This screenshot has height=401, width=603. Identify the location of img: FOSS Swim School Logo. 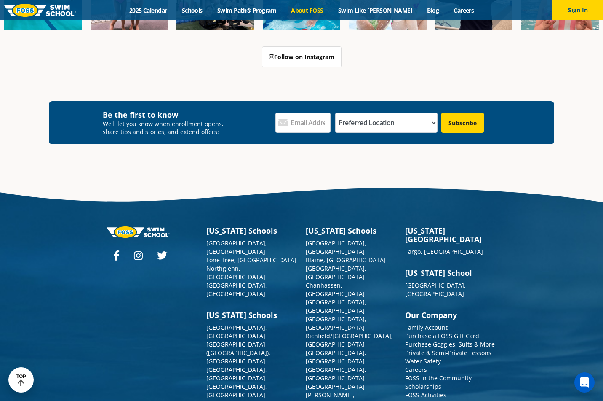
(40, 10).